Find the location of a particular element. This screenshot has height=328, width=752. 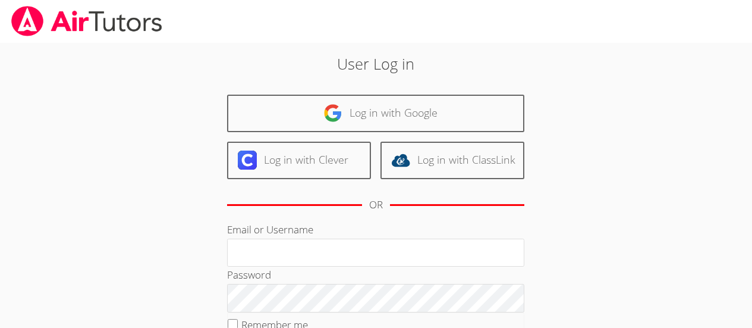

label: Email or Username is located at coordinates (270, 229).